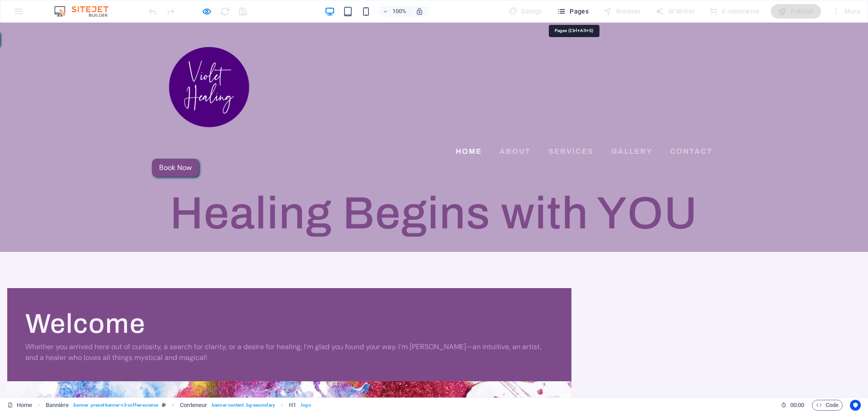  I want to click on font: Contact, so click(692, 128).